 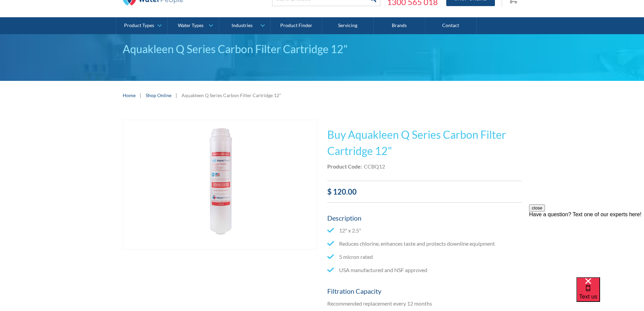 I want to click on a: Brands, so click(x=399, y=26).